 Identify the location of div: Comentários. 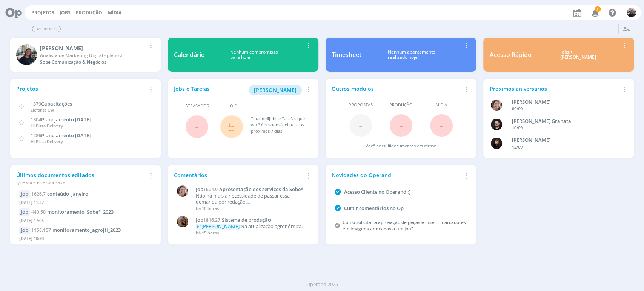
(238, 175).